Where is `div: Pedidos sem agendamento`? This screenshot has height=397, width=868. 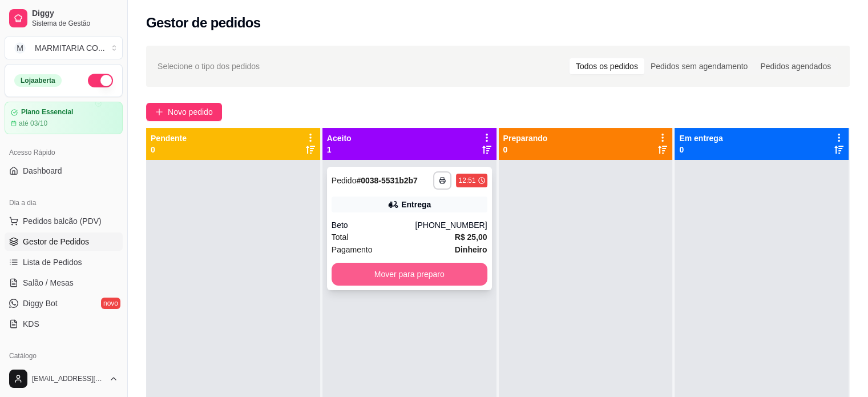
div: Pedidos sem agendamento is located at coordinates (699, 67).